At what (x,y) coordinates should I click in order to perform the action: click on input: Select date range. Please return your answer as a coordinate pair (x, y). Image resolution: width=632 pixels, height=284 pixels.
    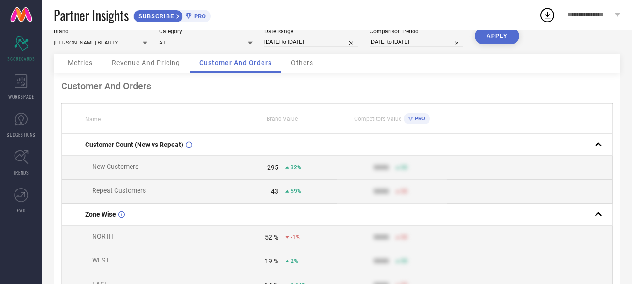
    Looking at the image, I should click on (311, 42).